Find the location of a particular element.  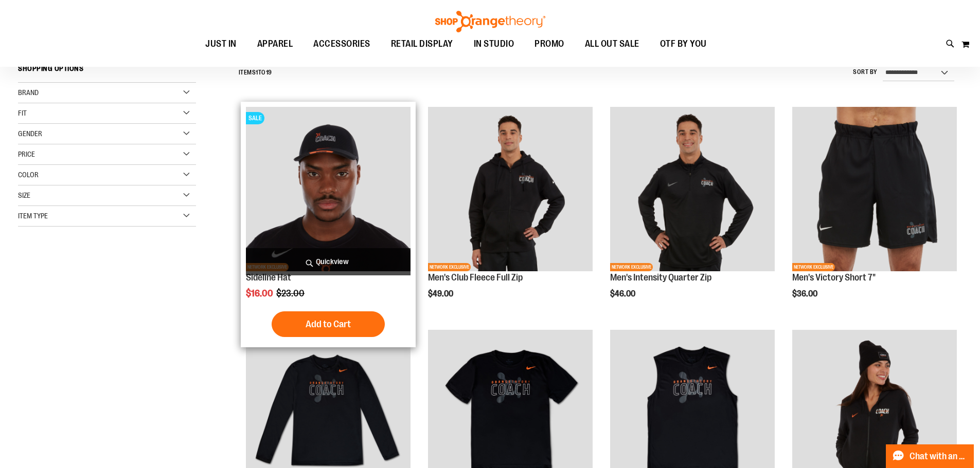

span: $36.00 is located at coordinates (805, 294).